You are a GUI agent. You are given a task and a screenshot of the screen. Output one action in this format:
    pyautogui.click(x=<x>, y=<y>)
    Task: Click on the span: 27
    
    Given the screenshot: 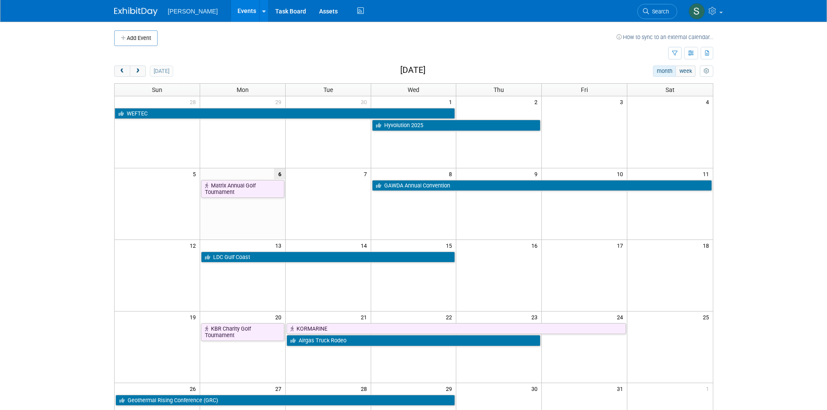 What is the action you would take?
    pyautogui.click(x=280, y=389)
    